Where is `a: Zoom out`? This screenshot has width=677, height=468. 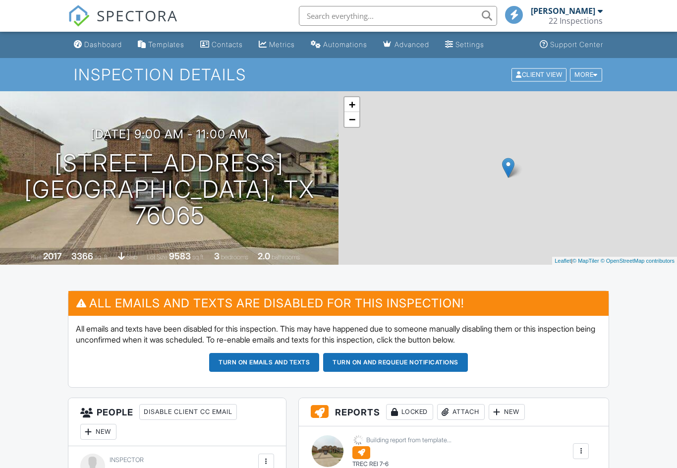 a: Zoom out is located at coordinates (352, 119).